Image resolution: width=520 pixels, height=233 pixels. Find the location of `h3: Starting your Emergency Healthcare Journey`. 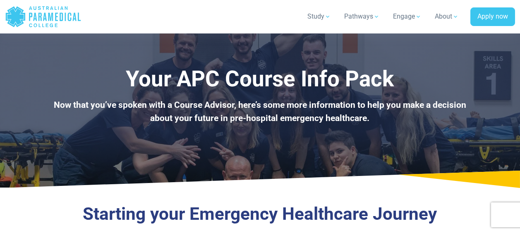

h3: Starting your Emergency Healthcare Journey is located at coordinates (260, 214).